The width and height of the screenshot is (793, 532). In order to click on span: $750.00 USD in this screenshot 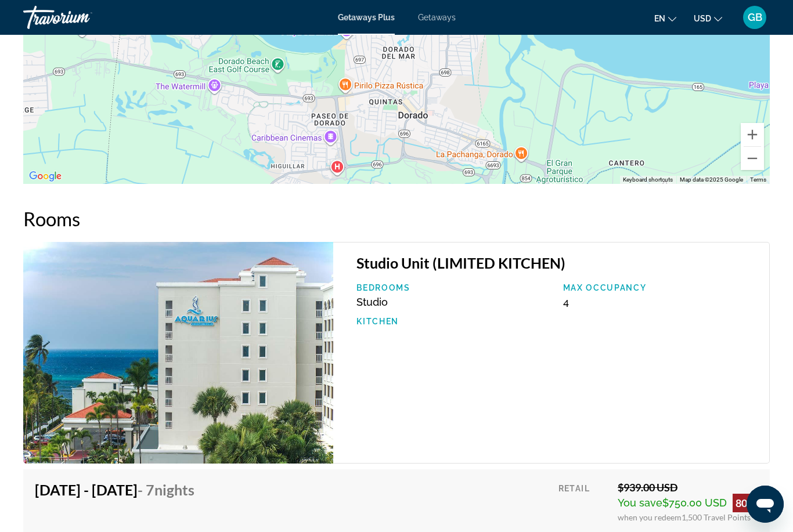, I will do `click(695, 503)`.